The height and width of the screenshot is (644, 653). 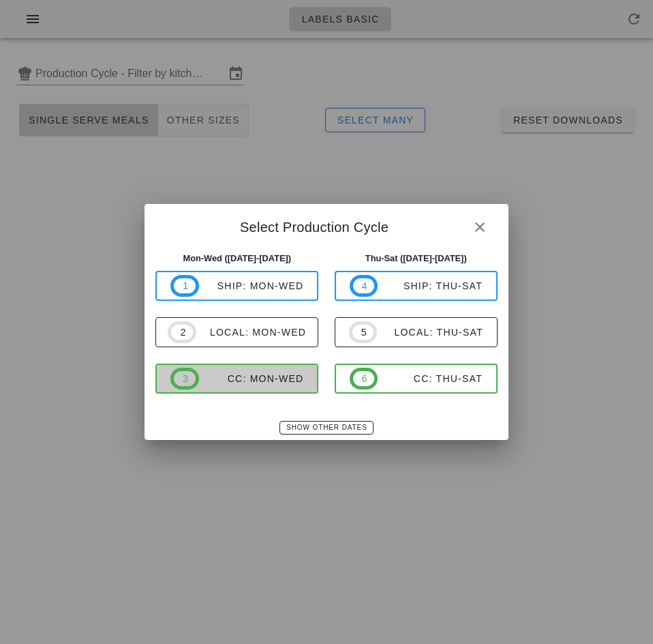 What do you see at coordinates (363, 332) in the screenshot?
I see `span: 5` at bounding box center [363, 332].